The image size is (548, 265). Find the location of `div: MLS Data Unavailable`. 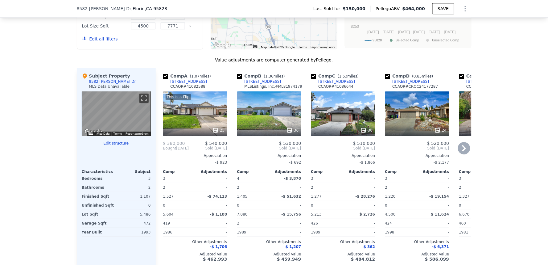

div: MLS Data Unavailable is located at coordinates (110, 86).